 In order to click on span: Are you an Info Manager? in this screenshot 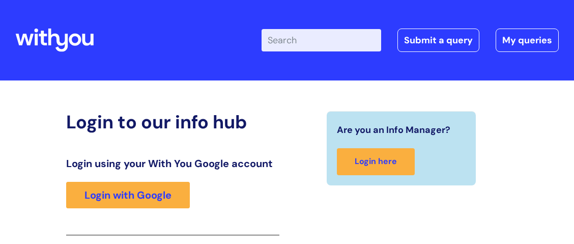, I will do `click(394, 130)`.